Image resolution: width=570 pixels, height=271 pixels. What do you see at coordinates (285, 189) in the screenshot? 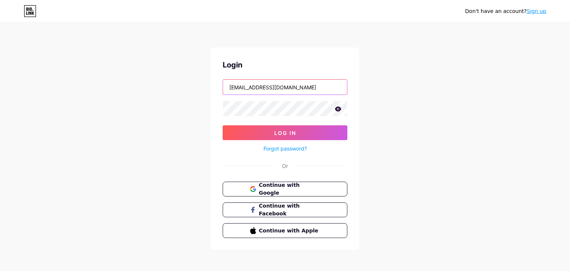
I see `button: Continue with Google` at bounding box center [285, 189].